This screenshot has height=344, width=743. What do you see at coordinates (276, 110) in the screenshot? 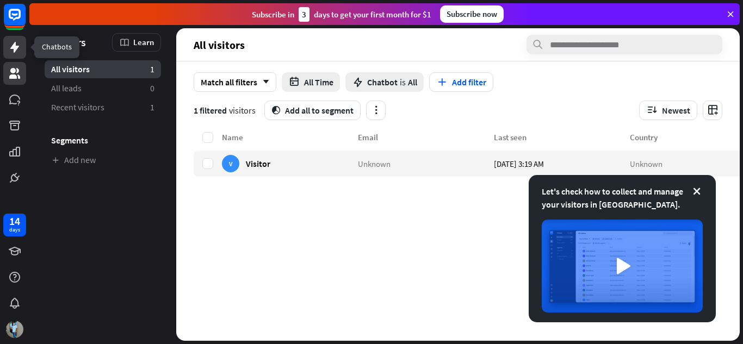
I see `i: segment` at bounding box center [276, 110].